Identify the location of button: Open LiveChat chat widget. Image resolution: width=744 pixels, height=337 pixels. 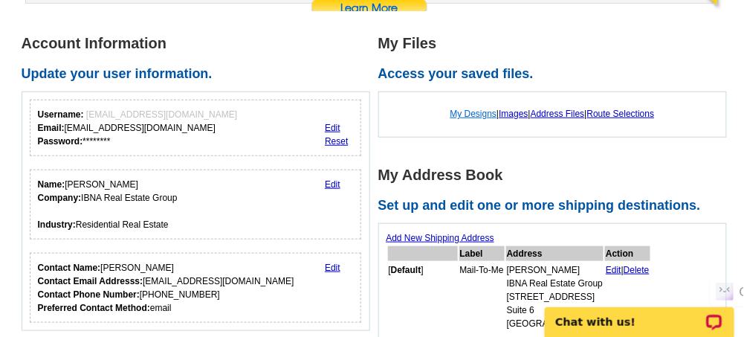
(180, 32).